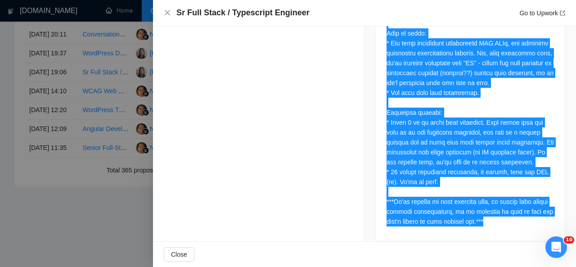  Describe the element at coordinates (569, 240) in the screenshot. I see `span: 10` at that location.